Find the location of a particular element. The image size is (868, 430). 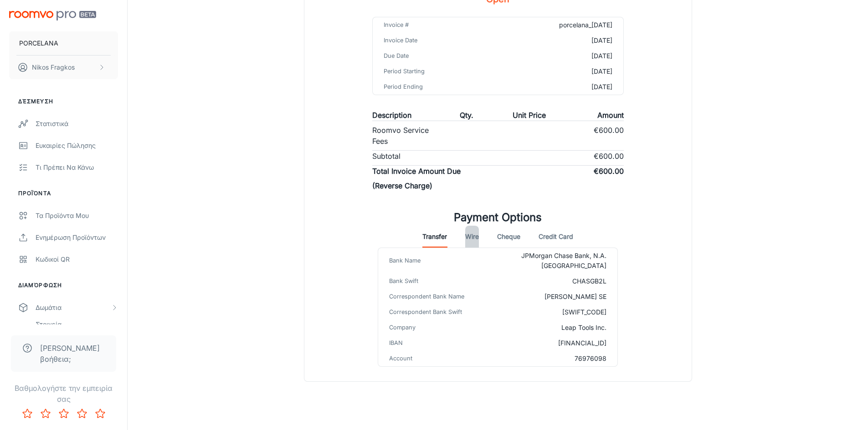

button: PORCELANA is located at coordinates (63, 44).